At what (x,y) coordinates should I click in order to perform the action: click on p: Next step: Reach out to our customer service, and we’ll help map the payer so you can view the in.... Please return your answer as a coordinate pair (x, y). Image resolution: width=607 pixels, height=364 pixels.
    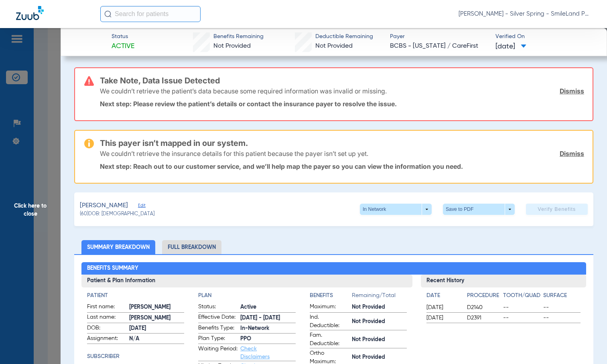
    Looking at the image, I should click on (342, 167).